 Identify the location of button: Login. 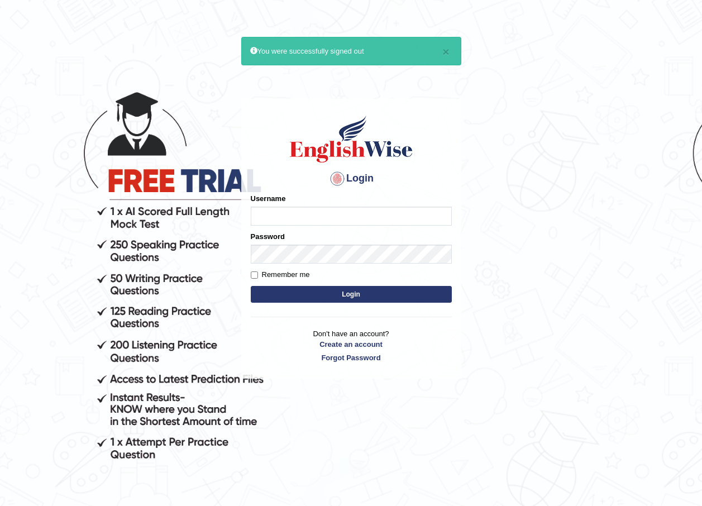
(351, 294).